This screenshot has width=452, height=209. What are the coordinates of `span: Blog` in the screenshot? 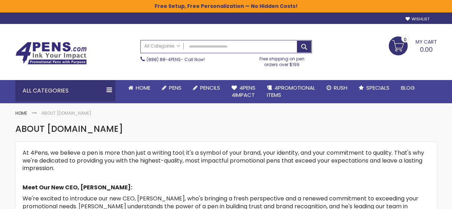 It's located at (408, 88).